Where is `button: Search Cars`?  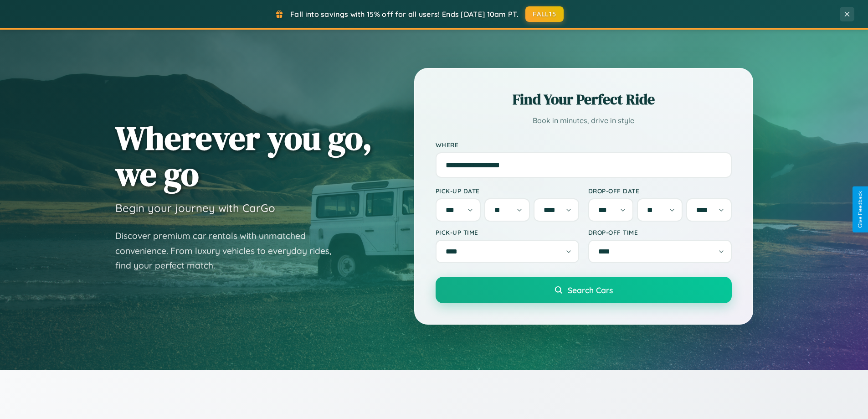
button: Search Cars is located at coordinates (584, 290).